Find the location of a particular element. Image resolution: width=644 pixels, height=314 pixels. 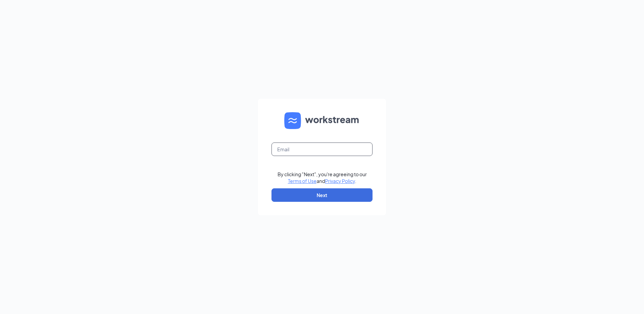

a: Terms of Use is located at coordinates (302, 181).